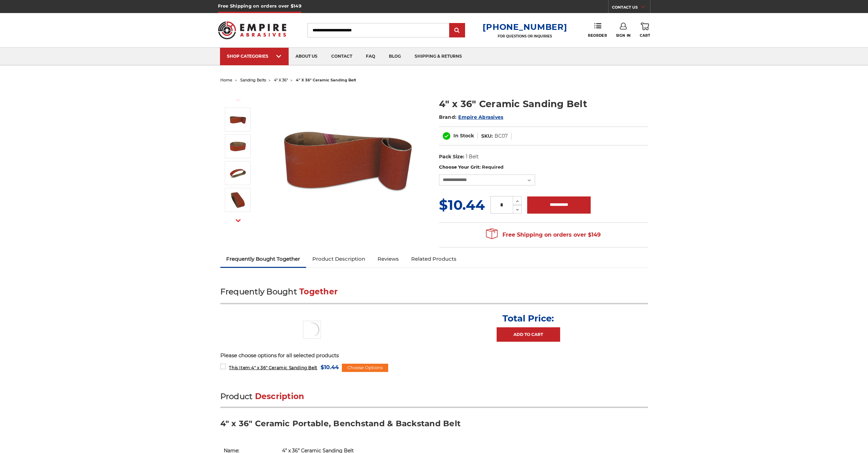 This screenshot has width=868, height=453. Describe the element at coordinates (258, 291) in the screenshot. I see `span: Frequently Bought` at that location.